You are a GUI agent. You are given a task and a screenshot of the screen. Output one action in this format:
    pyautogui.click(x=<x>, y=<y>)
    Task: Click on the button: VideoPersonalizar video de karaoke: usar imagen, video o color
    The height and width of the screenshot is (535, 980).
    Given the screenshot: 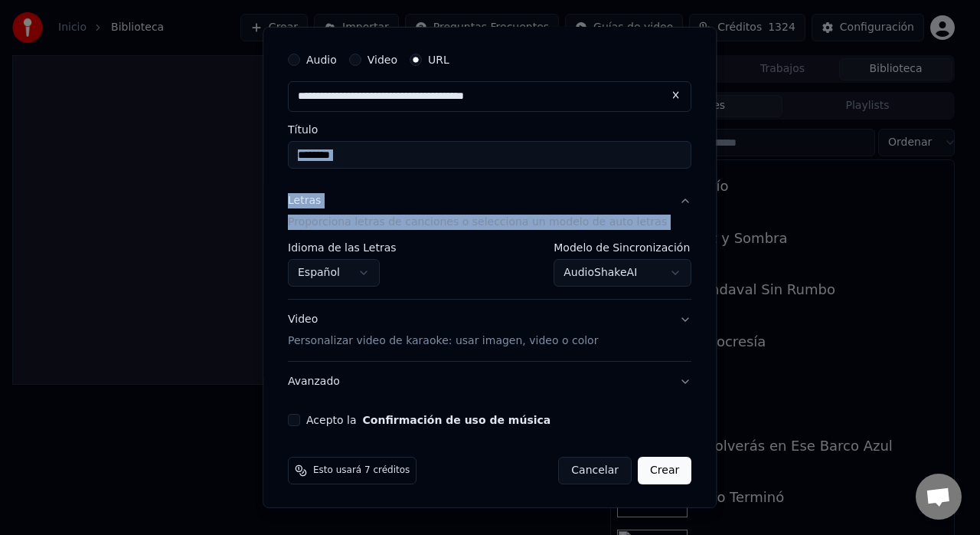 What is the action you would take?
    pyautogui.click(x=489, y=330)
    